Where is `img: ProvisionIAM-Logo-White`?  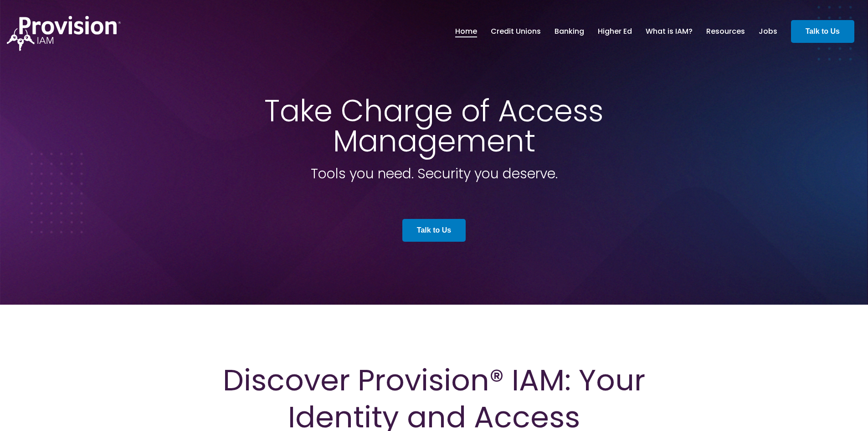
img: ProvisionIAM-Logo-White is located at coordinates (64, 33).